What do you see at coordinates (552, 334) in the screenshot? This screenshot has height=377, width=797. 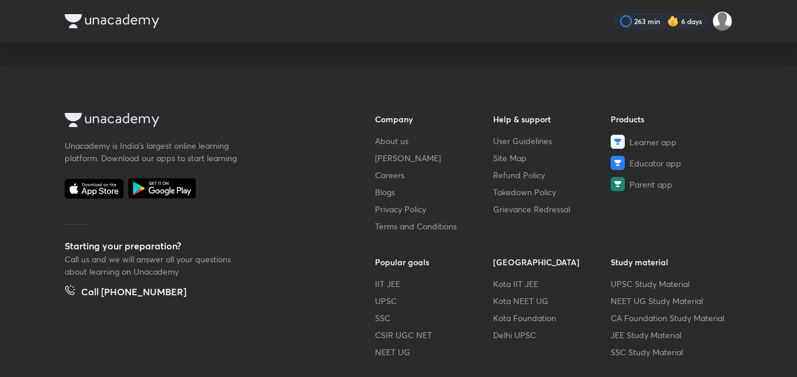 I see `a: Delhi UPSC` at bounding box center [552, 334].